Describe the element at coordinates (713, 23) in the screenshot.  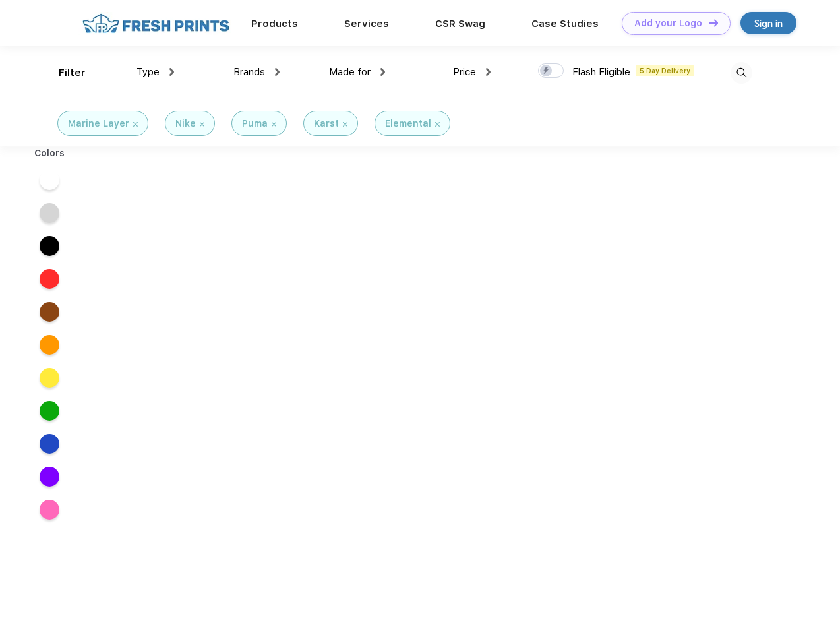
I see `img: DT` at that location.